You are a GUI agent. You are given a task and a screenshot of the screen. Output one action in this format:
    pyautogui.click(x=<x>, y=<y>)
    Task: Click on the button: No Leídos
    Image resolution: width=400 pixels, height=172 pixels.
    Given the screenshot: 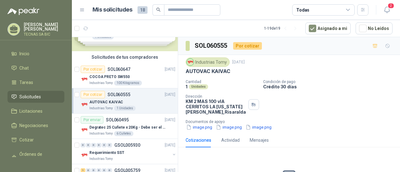 What is the action you would take?
    pyautogui.click(x=374, y=28)
    